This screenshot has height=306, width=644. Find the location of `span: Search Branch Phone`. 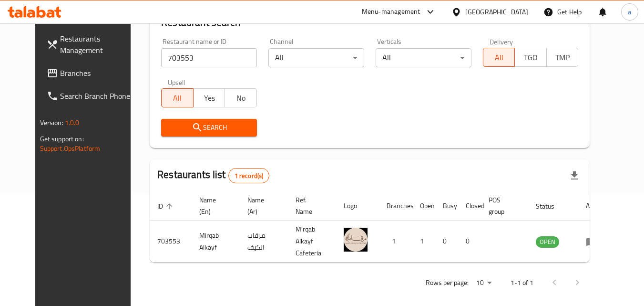

span: Search Branch Phone is located at coordinates (98, 96).